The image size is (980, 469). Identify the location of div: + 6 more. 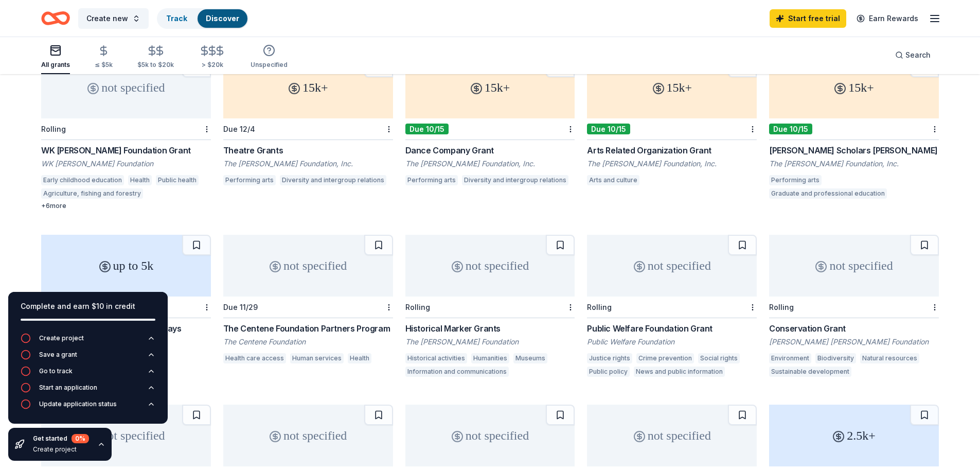
(126, 206).